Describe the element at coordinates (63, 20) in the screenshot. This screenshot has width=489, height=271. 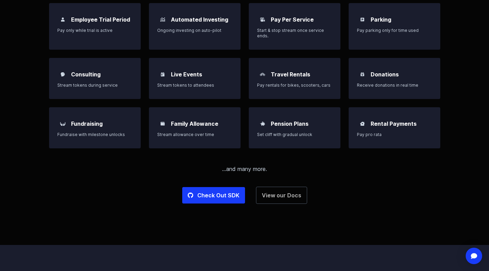
I see `img: Employee Trial Period` at that location.